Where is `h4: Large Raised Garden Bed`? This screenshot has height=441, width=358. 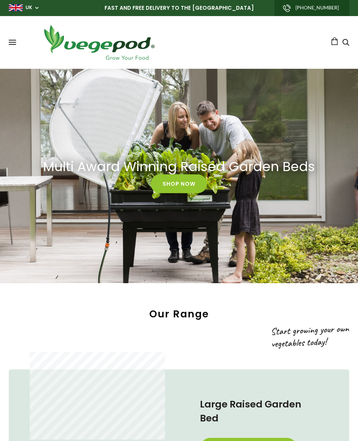 h4: Large Raised Garden Bed is located at coordinates (260, 411).